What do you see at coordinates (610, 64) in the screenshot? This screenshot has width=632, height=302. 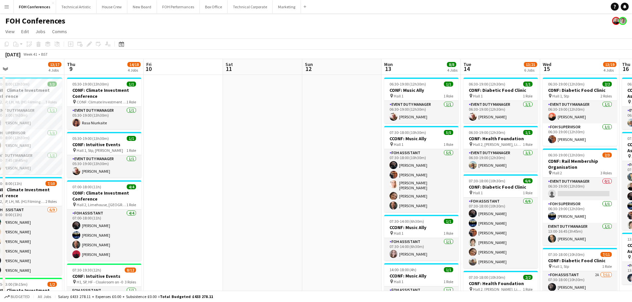 I see `span: 13/19` at bounding box center [610, 64].